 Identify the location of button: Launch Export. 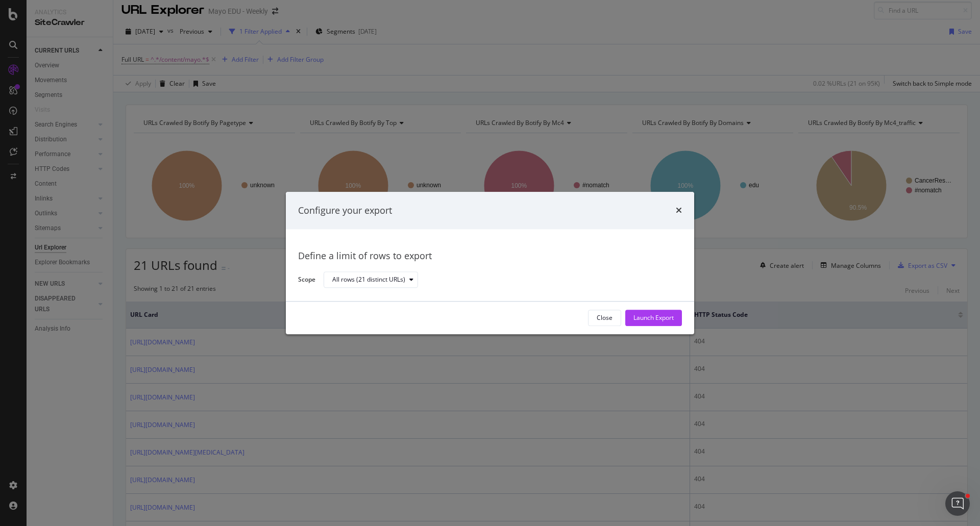
(653, 318).